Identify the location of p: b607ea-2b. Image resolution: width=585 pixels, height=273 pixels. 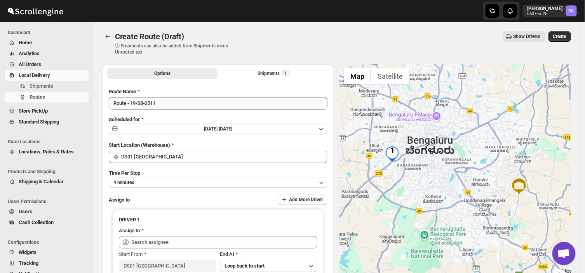
(545, 14).